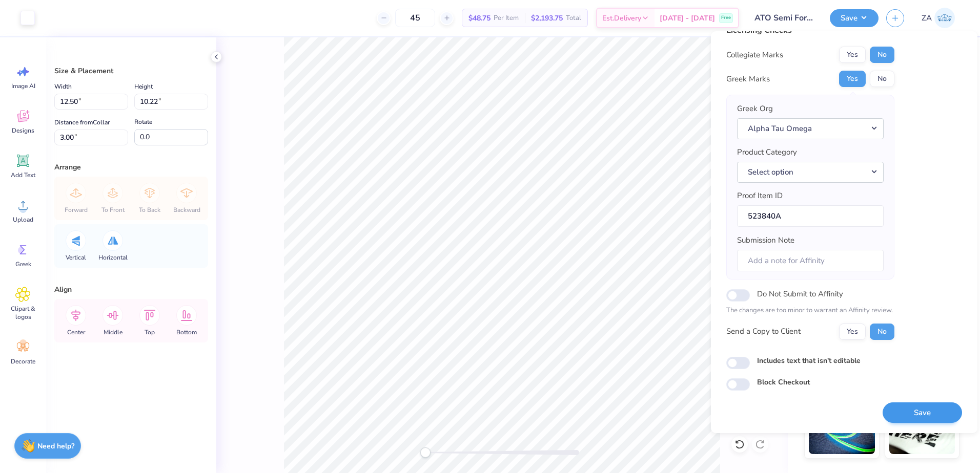 Image resolution: width=980 pixels, height=473 pixels. I want to click on div: Size & Placement, so click(131, 70).